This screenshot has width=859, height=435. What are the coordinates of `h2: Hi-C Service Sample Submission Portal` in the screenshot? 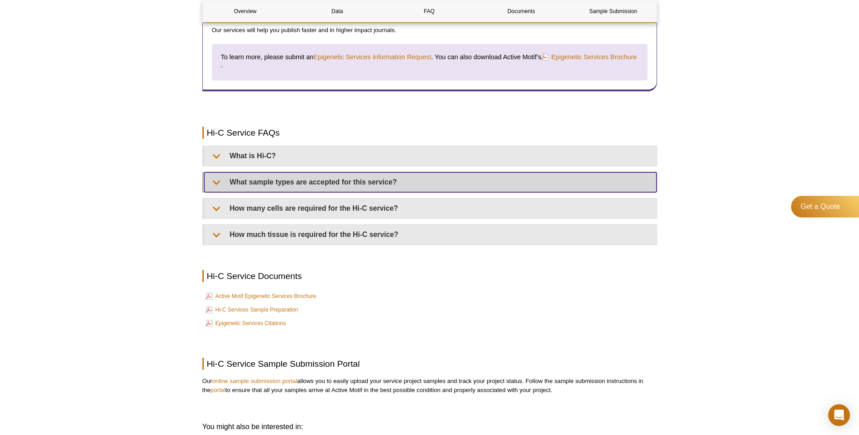 It's located at (430, 364).